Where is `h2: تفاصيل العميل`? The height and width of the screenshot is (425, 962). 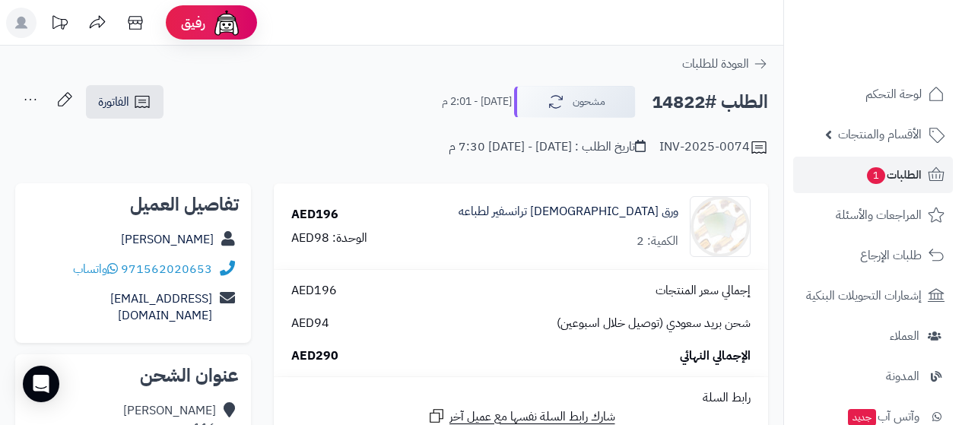
h2: تفاصيل العميل is located at coordinates (133, 204).